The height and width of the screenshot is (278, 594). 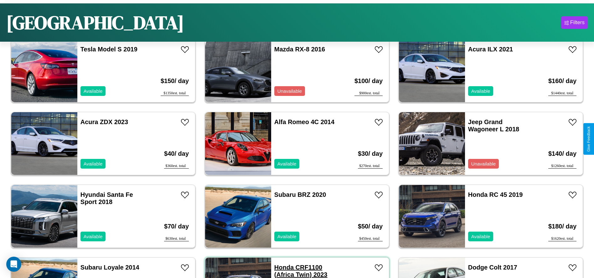 I want to click on div: Filters, so click(x=578, y=23).